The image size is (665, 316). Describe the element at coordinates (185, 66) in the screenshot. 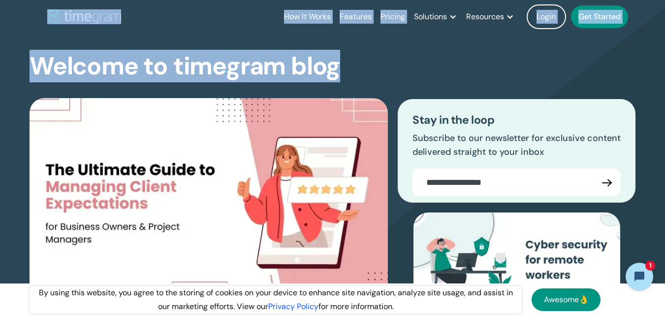

I see `h1: Welcome to timegram blog` at that location.